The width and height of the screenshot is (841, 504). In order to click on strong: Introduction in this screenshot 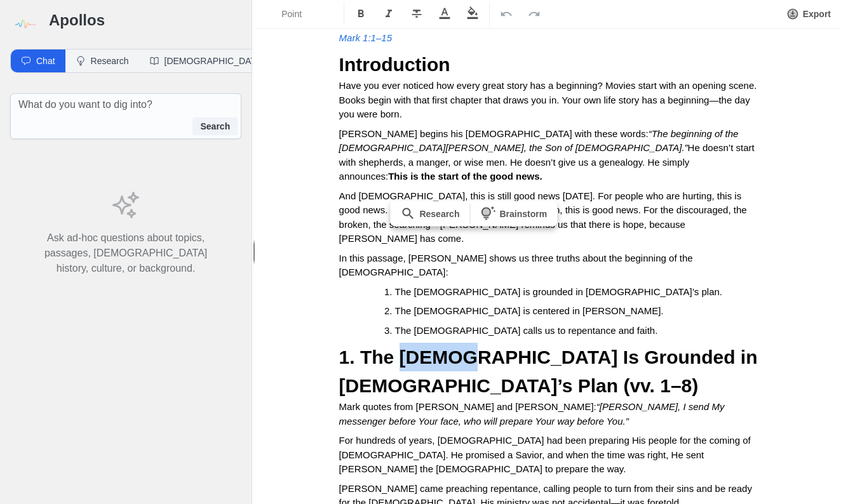, I will do `click(394, 64)`.